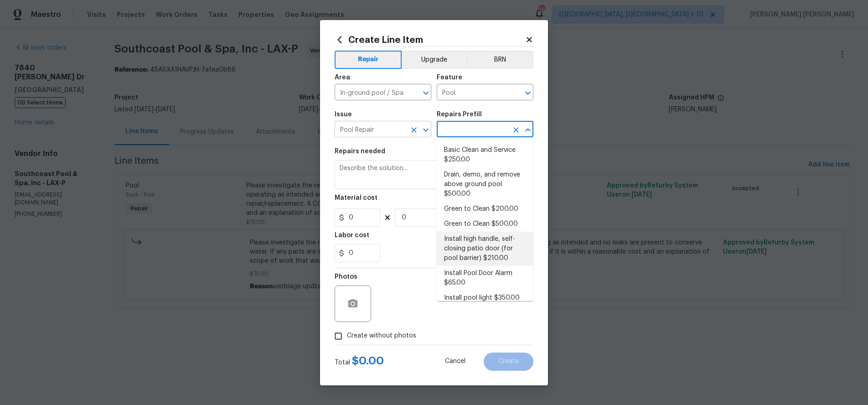 Image resolution: width=868 pixels, height=405 pixels. Describe the element at coordinates (485, 249) in the screenshot. I see `li: Install high handle, self-closing patio door (for pool barrier) $210.00` at that location.